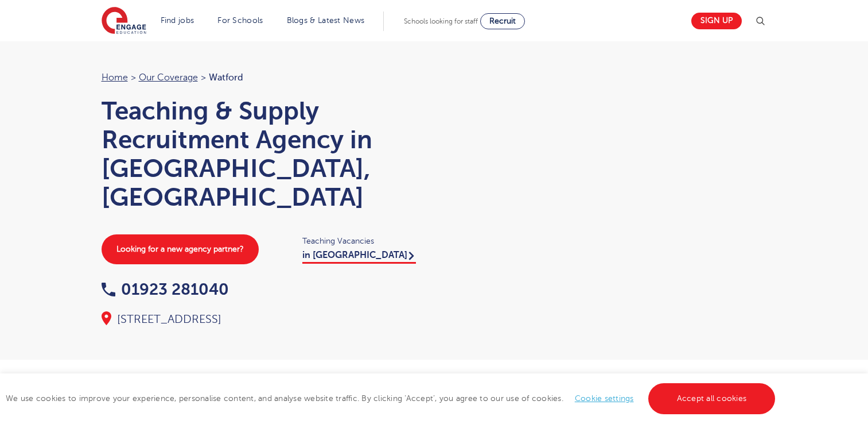 The image size is (868, 424). Describe the element at coordinates (180, 249) in the screenshot. I see `a: Looking for a new agency partner?` at that location.